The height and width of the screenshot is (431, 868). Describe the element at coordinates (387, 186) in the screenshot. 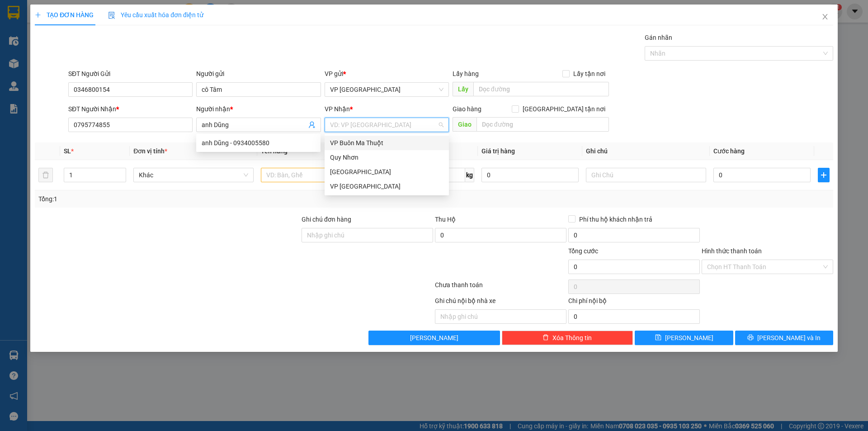

I see `div: VP Tuy Hòa` at that location.